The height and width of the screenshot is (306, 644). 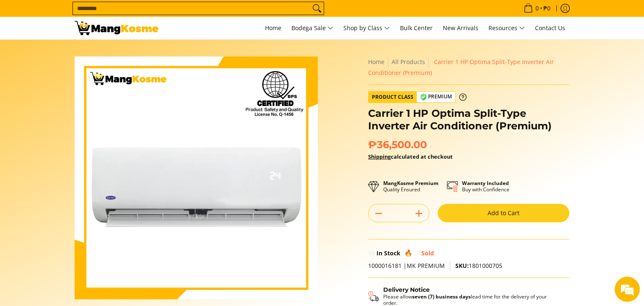 What do you see at coordinates (485, 186) in the screenshot?
I see `p: Buy with Confidence` at bounding box center [485, 186].